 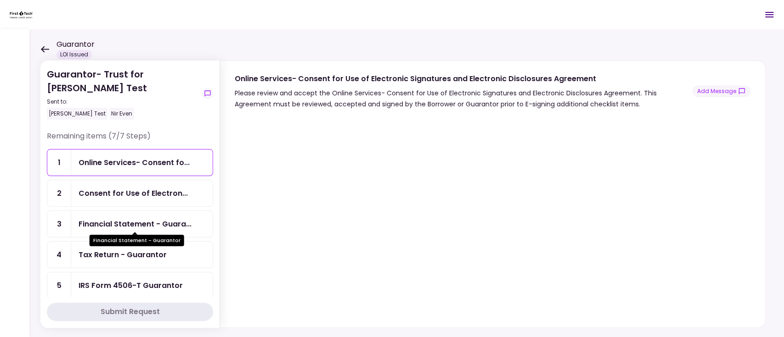 I want to click on div: Submit Request, so click(x=130, y=312).